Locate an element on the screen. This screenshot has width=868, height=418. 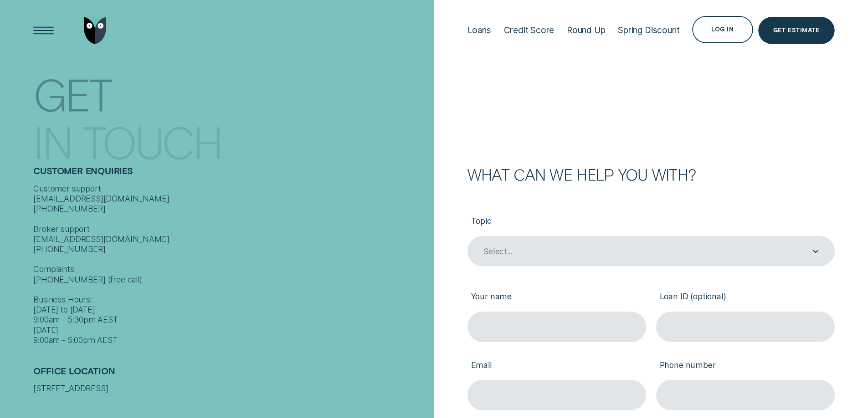
div: Touch is located at coordinates (152, 141).